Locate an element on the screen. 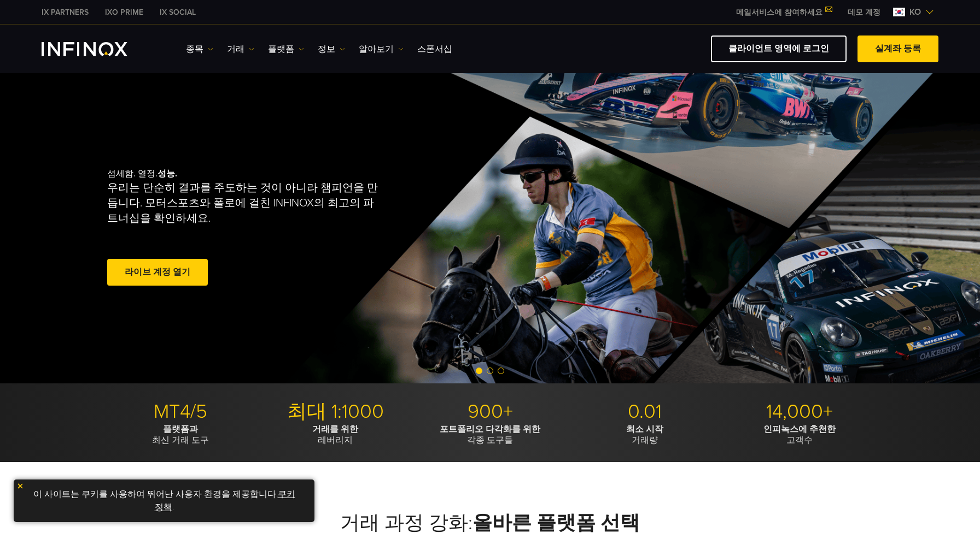 Image resolution: width=980 pixels, height=533 pixels. p: 최대 1:1000 is located at coordinates (335, 412).